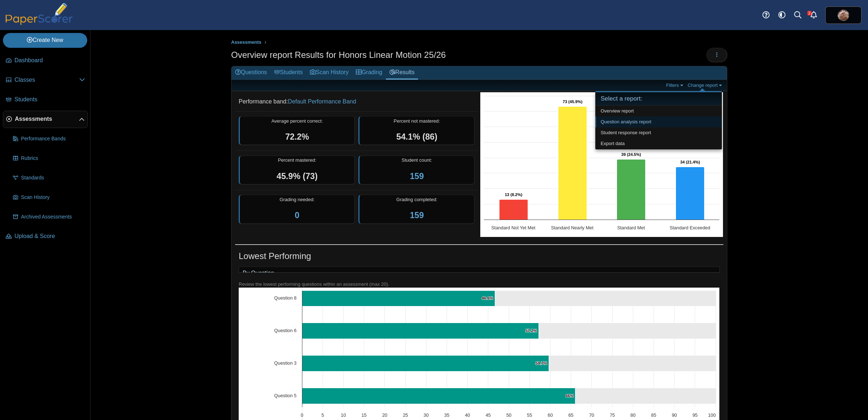  Describe the element at coordinates (416, 209) in the screenshot. I see `div: Grading completed:` at that location.